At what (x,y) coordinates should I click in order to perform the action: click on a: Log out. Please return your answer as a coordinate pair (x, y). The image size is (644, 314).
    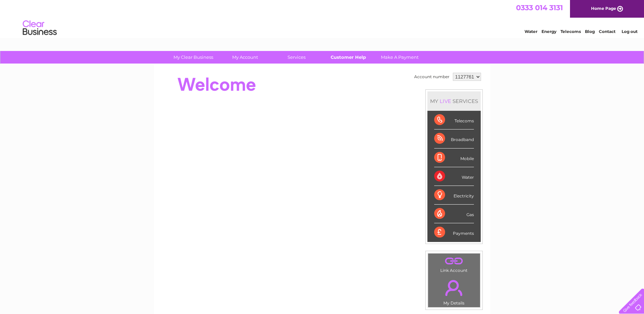
    Looking at the image, I should click on (629, 31).